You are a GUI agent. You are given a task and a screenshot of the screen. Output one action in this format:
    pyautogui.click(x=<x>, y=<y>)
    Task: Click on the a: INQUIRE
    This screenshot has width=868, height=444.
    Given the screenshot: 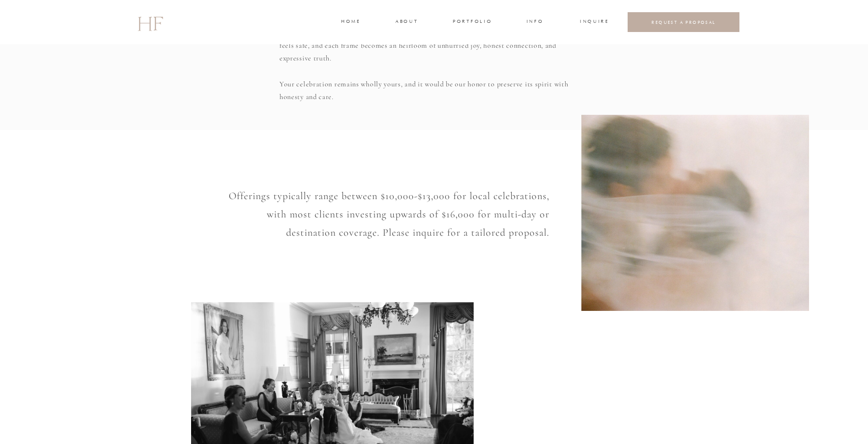 What is the action you would take?
    pyautogui.click(x=593, y=23)
    